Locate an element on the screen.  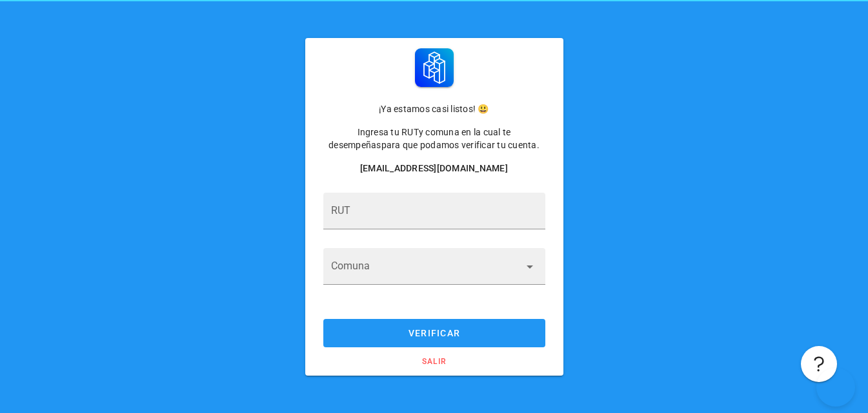
p: Ingresa tu RUT para que podamos verificar tu cuenta. is located at coordinates (434, 138).